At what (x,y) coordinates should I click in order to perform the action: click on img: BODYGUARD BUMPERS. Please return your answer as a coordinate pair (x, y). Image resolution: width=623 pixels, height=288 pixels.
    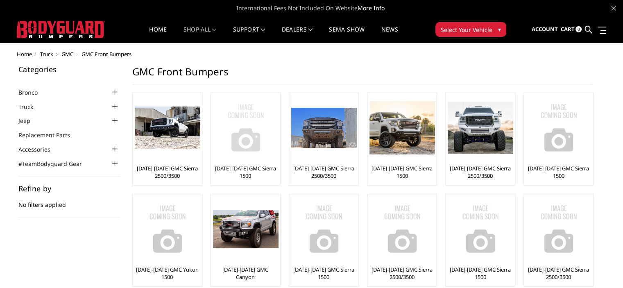
    Looking at the image, I should click on (61, 29).